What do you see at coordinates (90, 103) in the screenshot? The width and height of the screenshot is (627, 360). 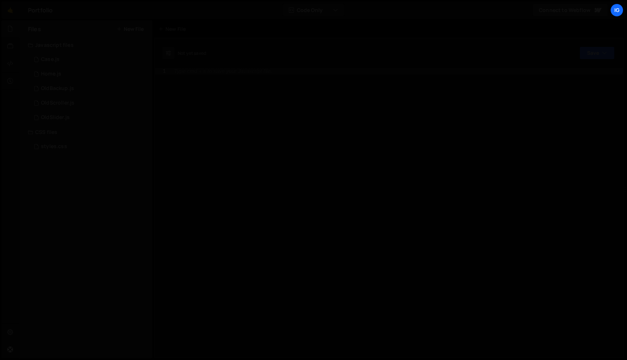 I see `div: 14577/44646.js` at bounding box center [90, 103].